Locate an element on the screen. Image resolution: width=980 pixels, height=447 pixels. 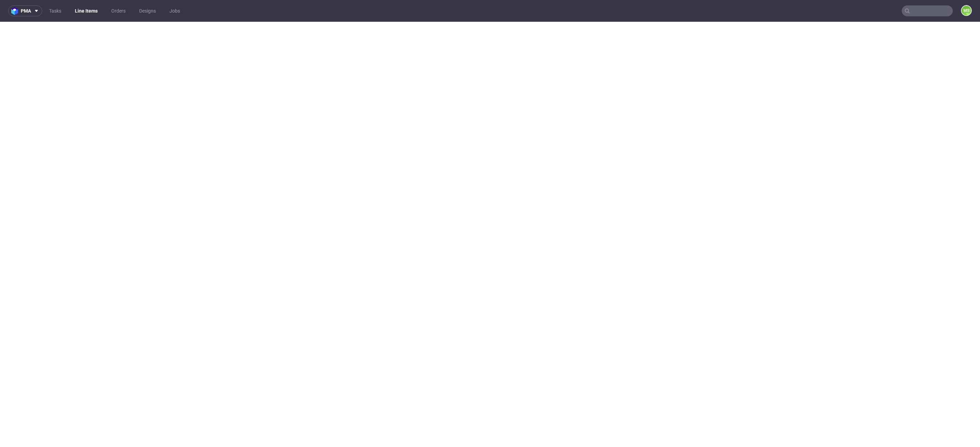
a: Orders is located at coordinates (118, 11).